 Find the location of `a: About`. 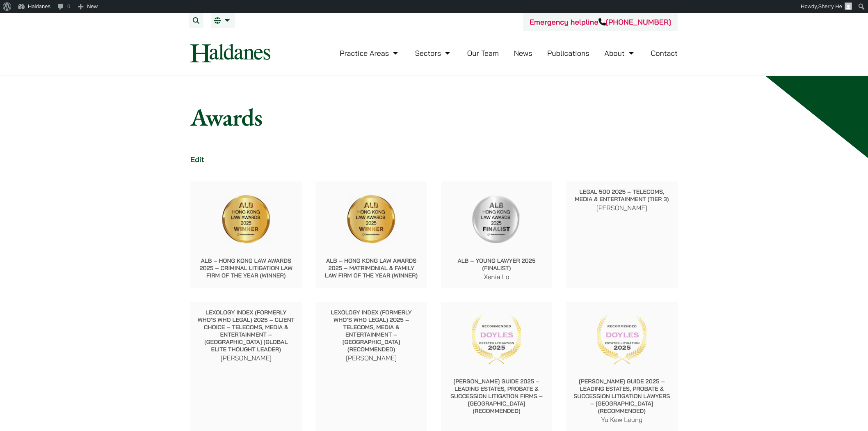

a: About is located at coordinates (620, 53).